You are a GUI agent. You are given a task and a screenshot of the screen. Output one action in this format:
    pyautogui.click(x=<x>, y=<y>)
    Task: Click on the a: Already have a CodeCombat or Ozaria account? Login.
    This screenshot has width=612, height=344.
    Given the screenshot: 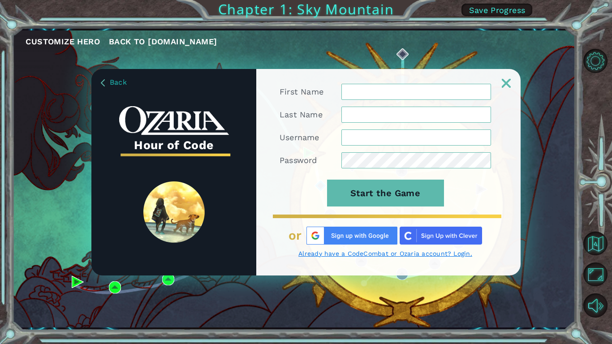 What is the action you would take?
    pyautogui.click(x=385, y=253)
    